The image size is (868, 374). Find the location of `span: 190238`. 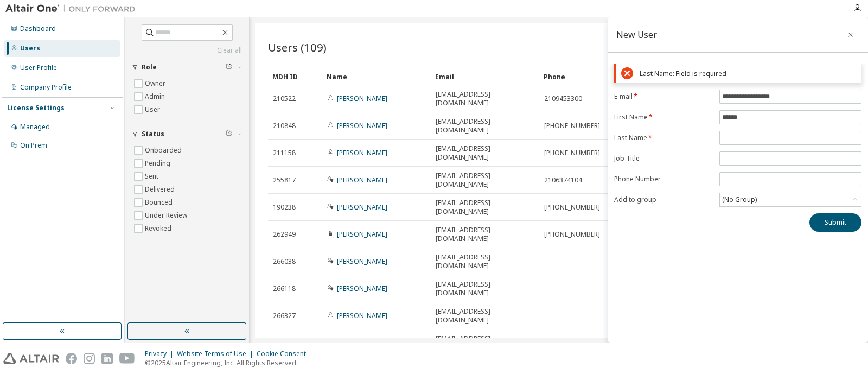

span: 190238 is located at coordinates (285, 208).